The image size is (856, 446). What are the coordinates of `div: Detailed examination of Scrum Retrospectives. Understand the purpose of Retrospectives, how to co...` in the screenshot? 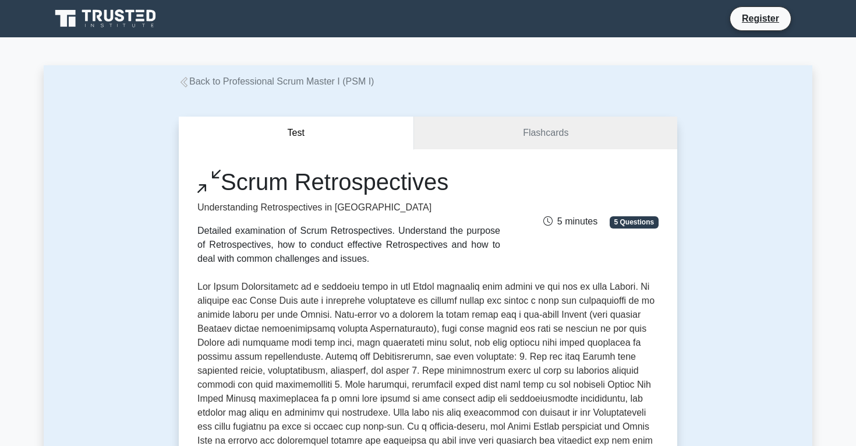 It's located at (349, 245).